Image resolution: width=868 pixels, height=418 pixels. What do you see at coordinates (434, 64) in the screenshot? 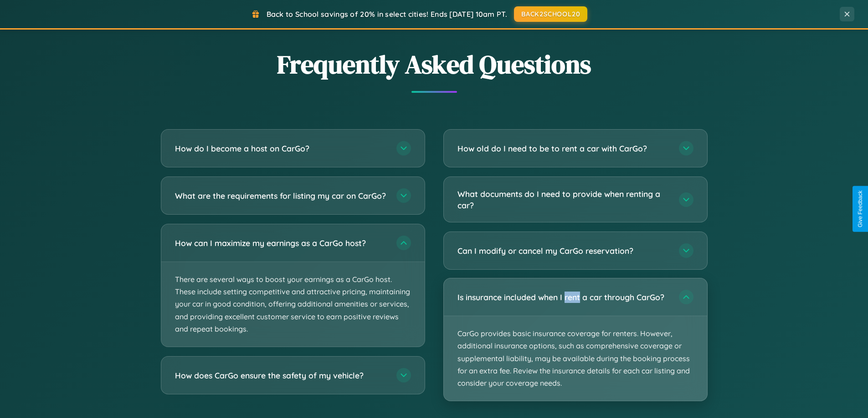
I see `h2: Frequently Asked Questions` at bounding box center [434, 64].